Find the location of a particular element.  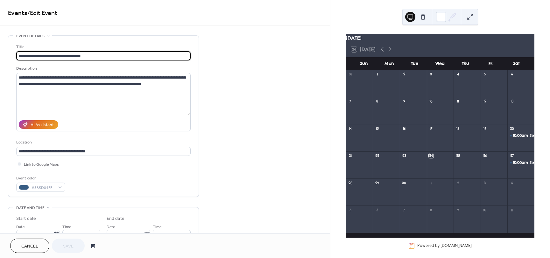

div: 23 is located at coordinates (404, 156).